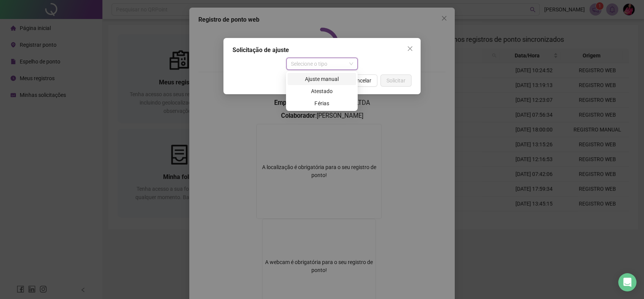 The image size is (644, 299). Describe the element at coordinates (410, 49) in the screenshot. I see `span: close` at that location.